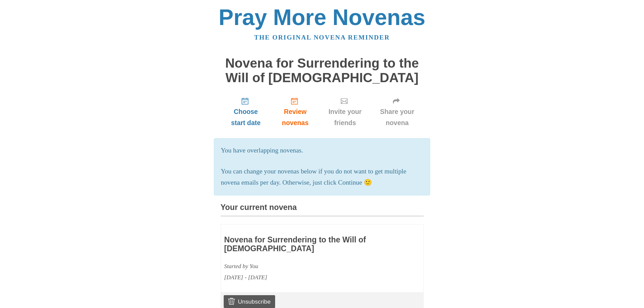 The image size is (644, 308). Describe the element at coordinates (295, 117) in the screenshot. I see `span: Review novenas` at that location.